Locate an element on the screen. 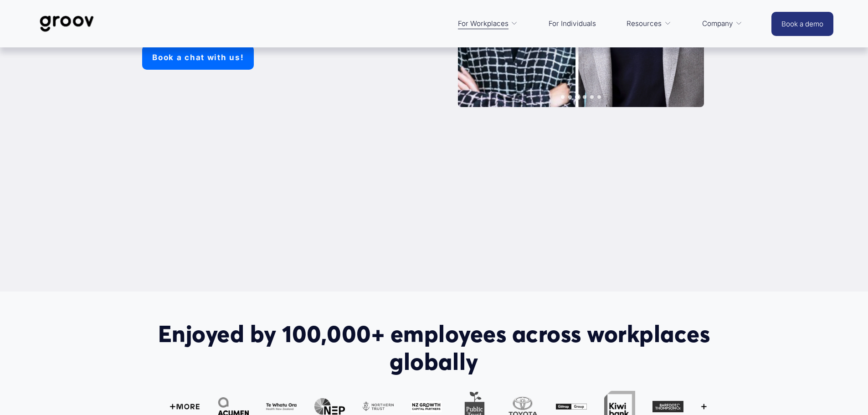 This screenshot has height=415, width=868. img: Groov | Workplace Science Platform | Unlock Performance | Drive Results is located at coordinates (67, 24).